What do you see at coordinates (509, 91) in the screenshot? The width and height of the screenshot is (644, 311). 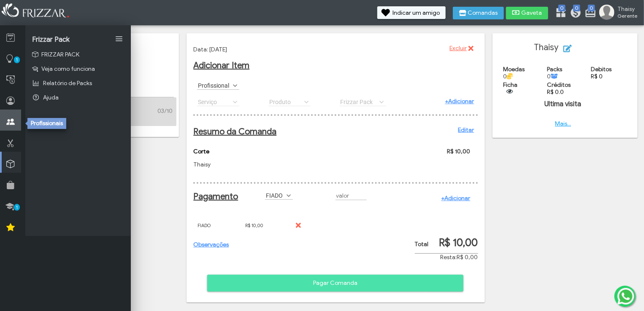 I see `button: ui-button` at bounding box center [509, 91].